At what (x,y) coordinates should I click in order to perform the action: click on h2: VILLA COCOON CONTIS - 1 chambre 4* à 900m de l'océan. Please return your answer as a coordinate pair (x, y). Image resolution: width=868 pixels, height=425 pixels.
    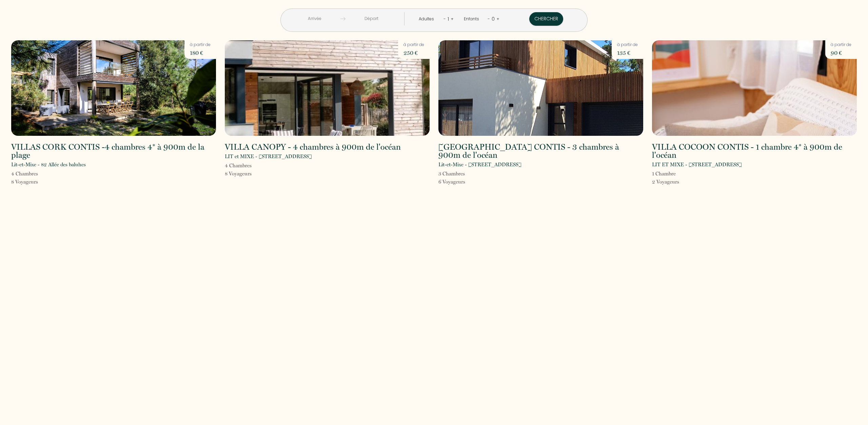
    Looking at the image, I should click on (755, 151).